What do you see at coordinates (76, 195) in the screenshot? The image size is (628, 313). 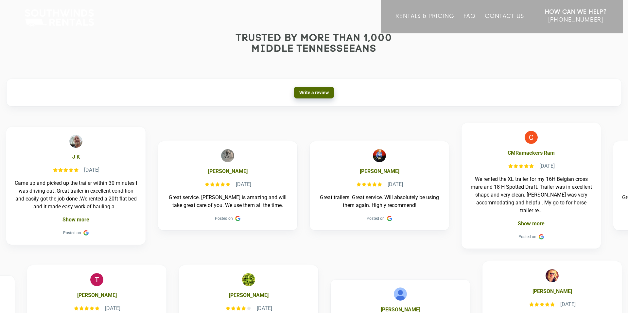 I see `div: Came up and picked up the trailer within 30 minutes I was driving out .Great trailer in excellent...` at bounding box center [76, 195].